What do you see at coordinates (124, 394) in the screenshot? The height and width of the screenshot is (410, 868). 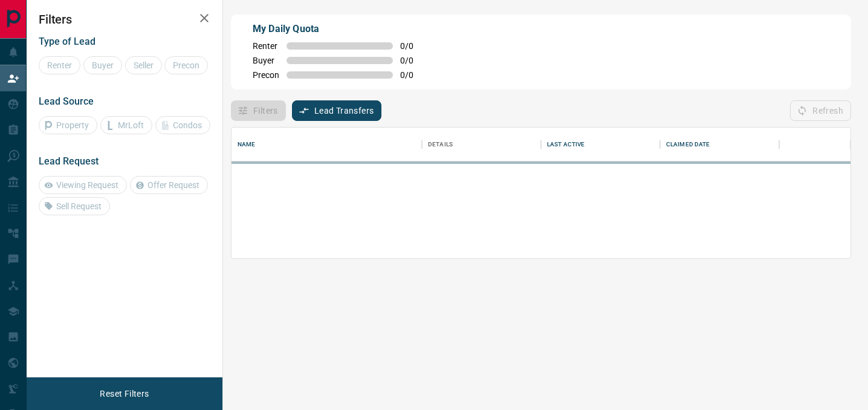 I see `button: Reset Filters` at bounding box center [124, 394].